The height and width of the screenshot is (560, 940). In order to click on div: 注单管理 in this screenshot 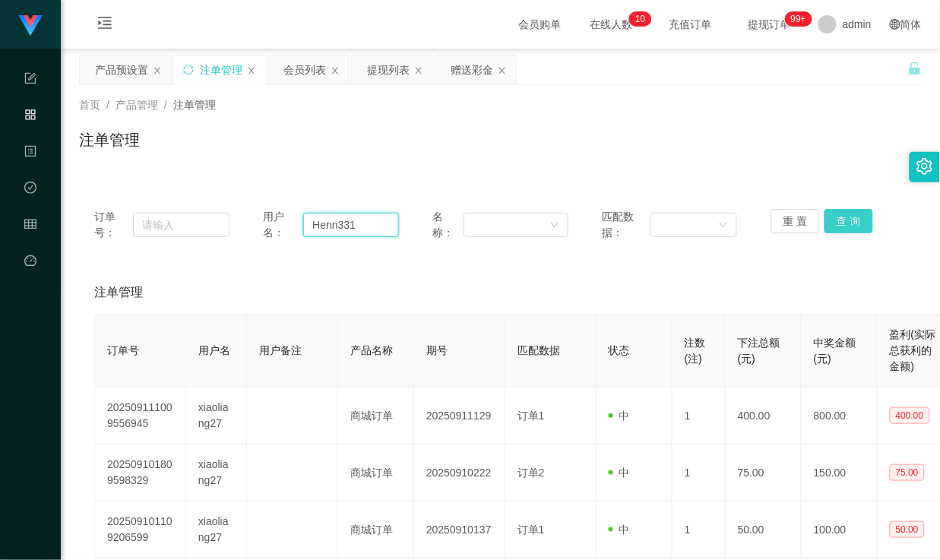, I will do `click(221, 70)`.